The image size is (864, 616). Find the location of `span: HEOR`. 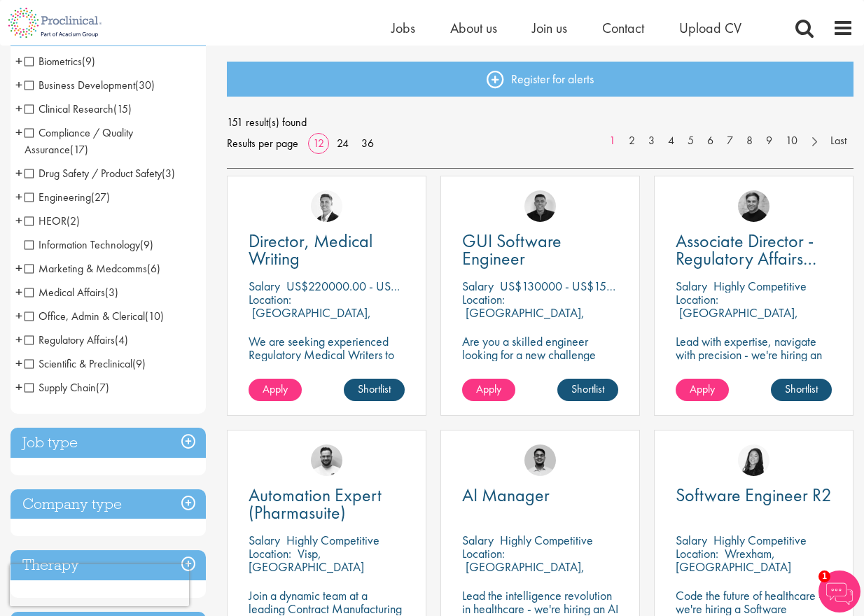

span: HEOR is located at coordinates (52, 221).